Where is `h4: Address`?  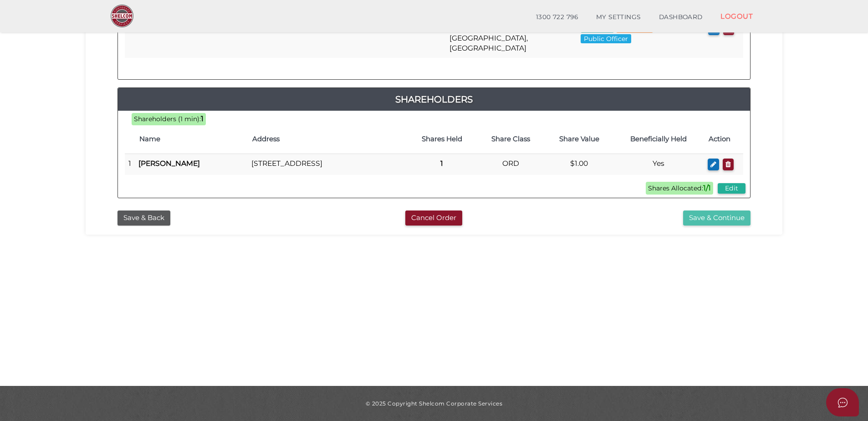 h4: Address is located at coordinates (328, 139).